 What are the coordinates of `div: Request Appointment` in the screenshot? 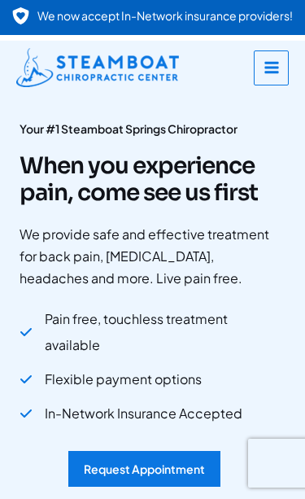 It's located at (144, 469).